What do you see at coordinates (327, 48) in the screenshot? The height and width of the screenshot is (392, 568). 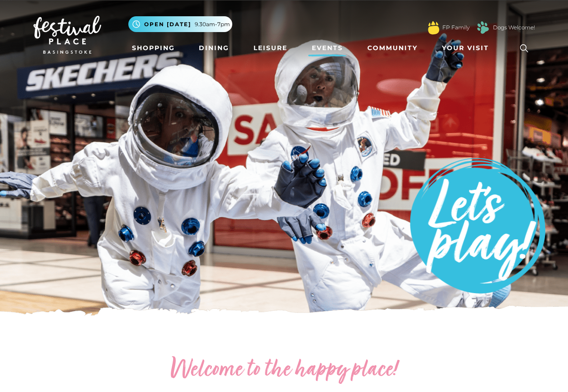 I see `a: Events` at bounding box center [327, 48].